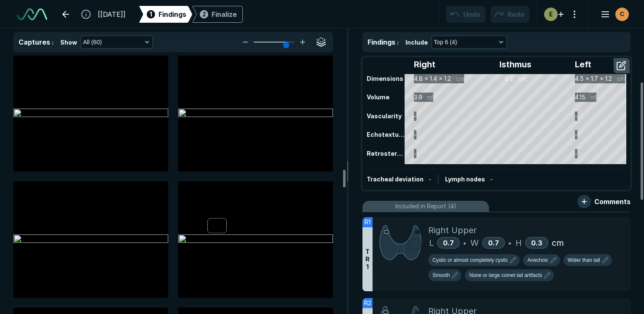 This screenshot has width=644, height=314. Describe the element at coordinates (538, 260) in the screenshot. I see `span: Anechoic` at that location.